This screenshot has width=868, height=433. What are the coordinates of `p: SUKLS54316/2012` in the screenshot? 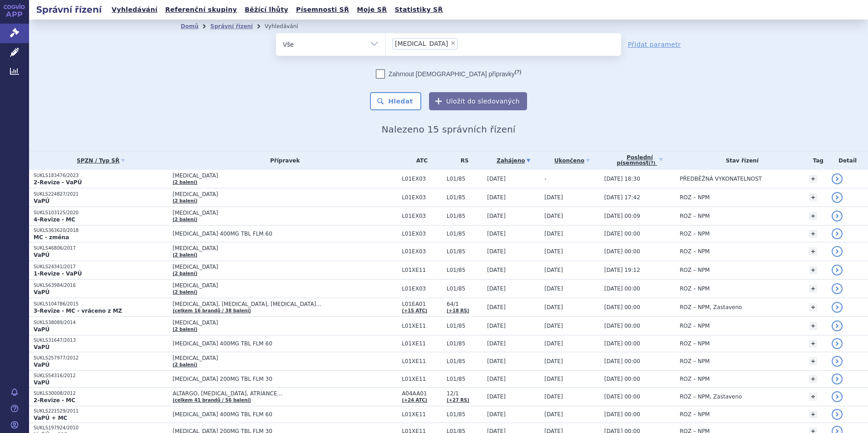 It's located at (101, 376).